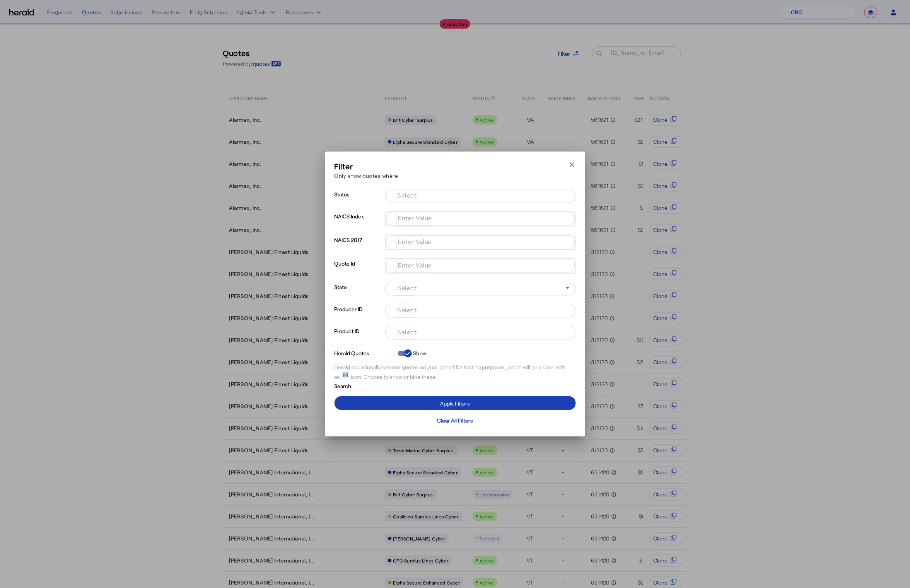  What do you see at coordinates (365, 385) in the screenshot?
I see `p: Search` at bounding box center [365, 385].